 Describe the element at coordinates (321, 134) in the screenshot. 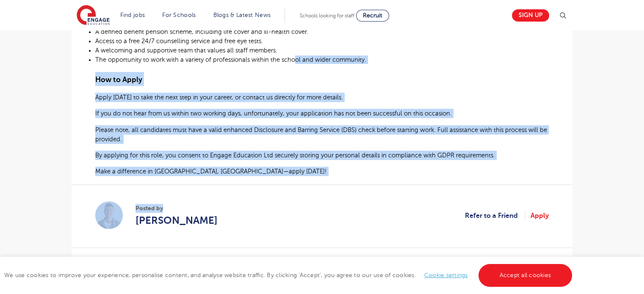

I see `span: Please note, all candidates must have a valid enhanced Disclosure and Barring Service (DBS) check...` at that location.